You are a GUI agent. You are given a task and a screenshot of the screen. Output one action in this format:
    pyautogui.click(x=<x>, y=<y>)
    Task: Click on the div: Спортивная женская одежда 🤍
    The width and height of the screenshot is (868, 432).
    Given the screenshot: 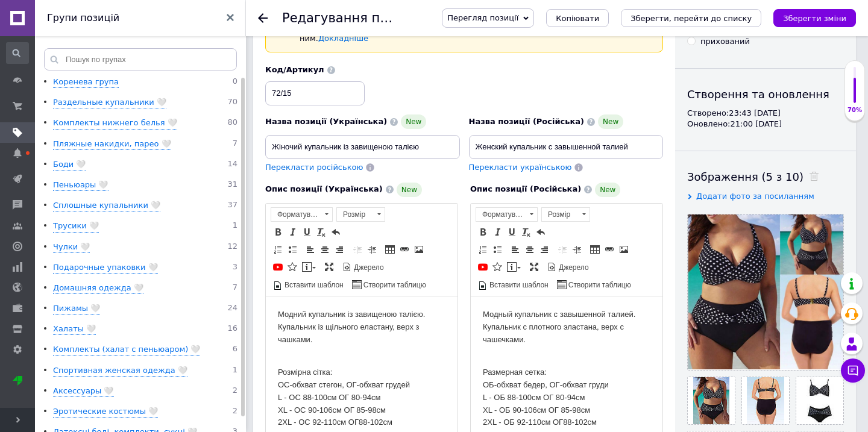 What is the action you would take?
    pyautogui.click(x=120, y=371)
    